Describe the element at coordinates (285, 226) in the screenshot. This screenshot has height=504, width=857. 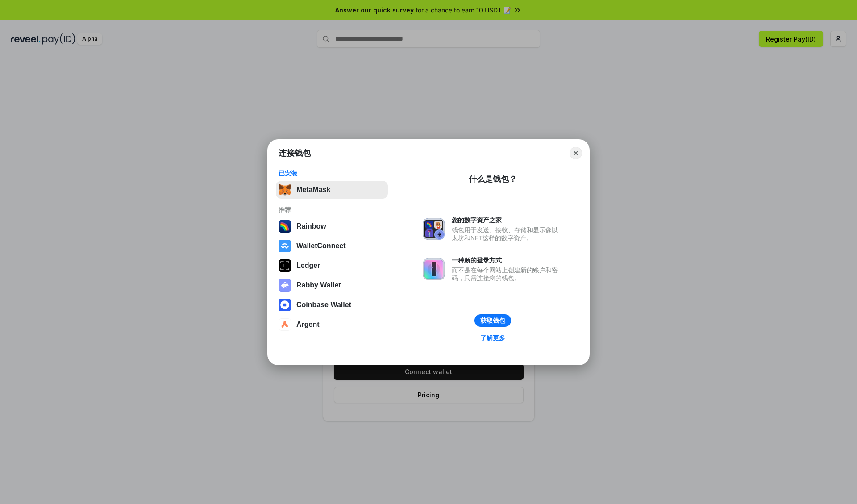
I see `img: svg+xml,%3Csvg%20width%3D%22120%22%20height%3D%22120%22%20viewBox%3D%220%200%20120%20120%22%20fil...` at that location.